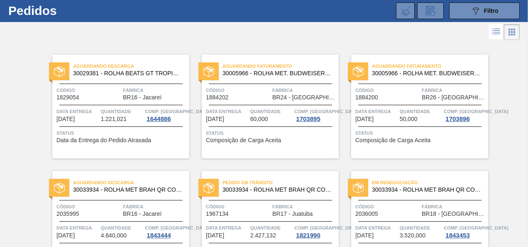 Image resolution: width=528 pixels, height=247 pixels. What do you see at coordinates (104, 140) in the screenshot?
I see `span: Data da Entrega do Pedido Atrasada` at bounding box center [104, 140].